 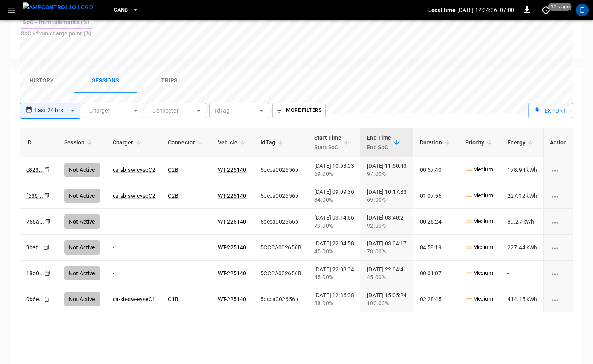 What do you see at coordinates (523, 247) in the screenshot?
I see `td: 227.44 kWh` at bounding box center [523, 247].